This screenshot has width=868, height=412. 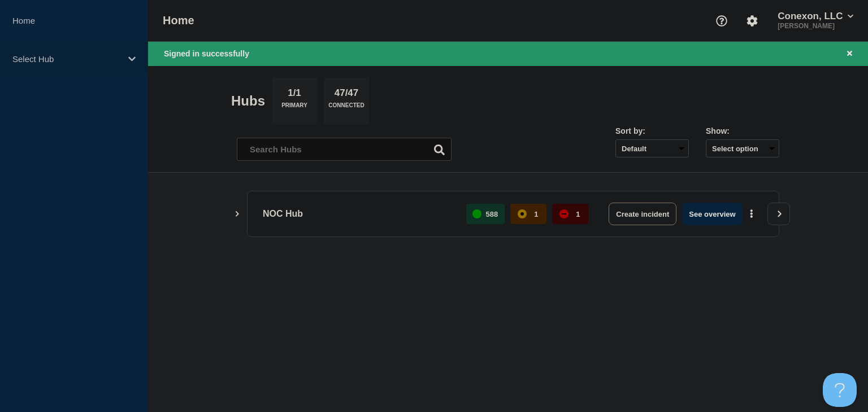 What do you see at coordinates (652, 148) in the screenshot?
I see `select: Sort by` at bounding box center [652, 148].